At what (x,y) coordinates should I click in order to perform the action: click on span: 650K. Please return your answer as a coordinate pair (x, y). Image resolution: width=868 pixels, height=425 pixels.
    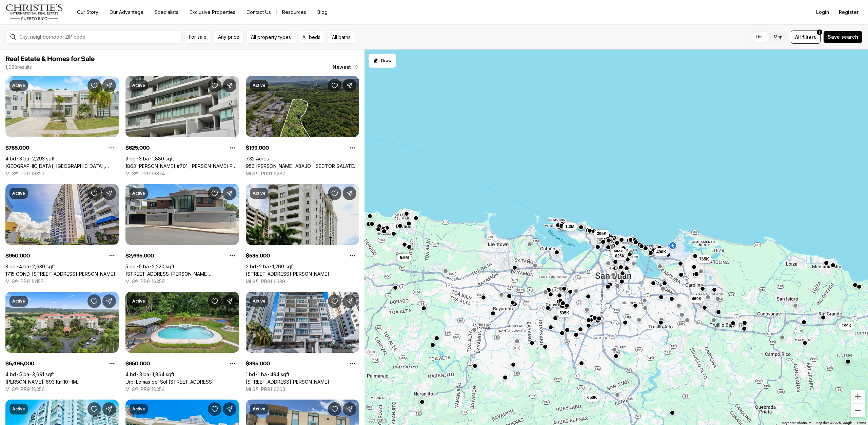
    Looking at the image, I should click on (592, 398).